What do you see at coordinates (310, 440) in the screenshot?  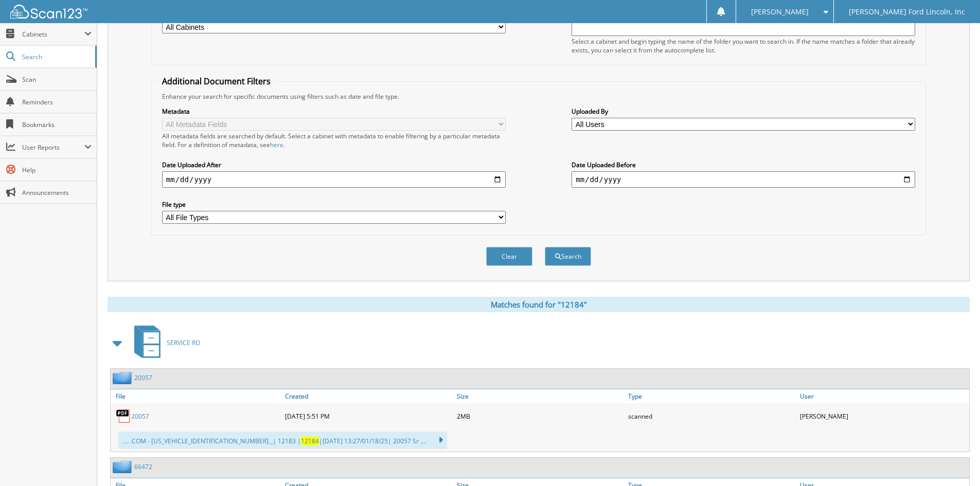 I see `span: 12184` at bounding box center [310, 440].